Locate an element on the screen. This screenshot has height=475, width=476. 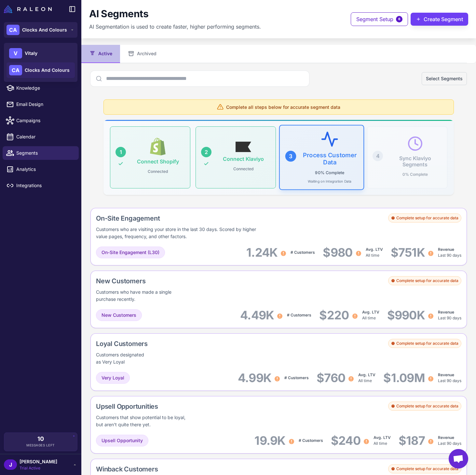
span: Segment Setup is located at coordinates (375, 19).